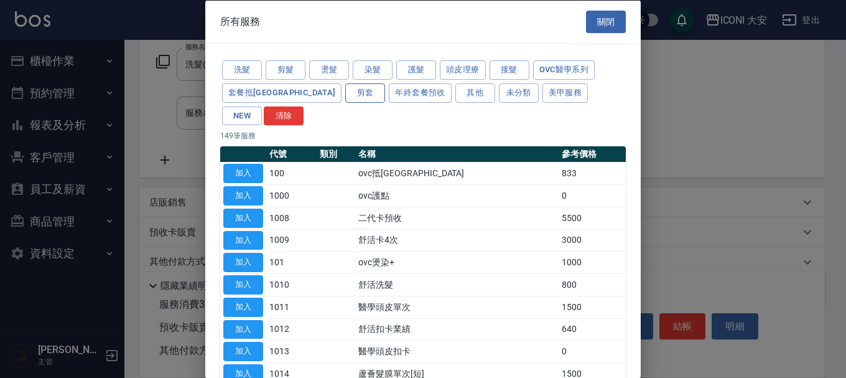  I want to click on button: 護髮, so click(416, 70).